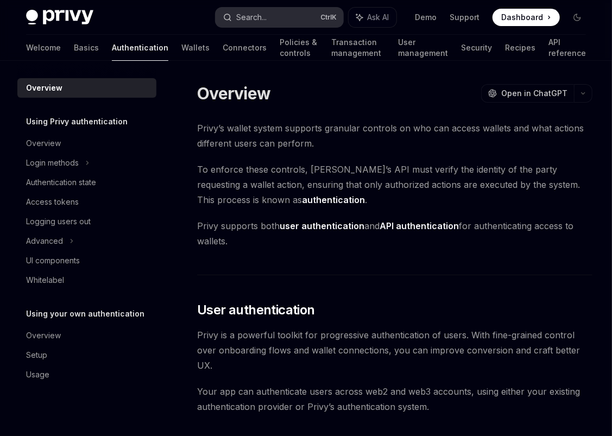  Describe the element at coordinates (464, 17) in the screenshot. I see `a: Support` at that location.